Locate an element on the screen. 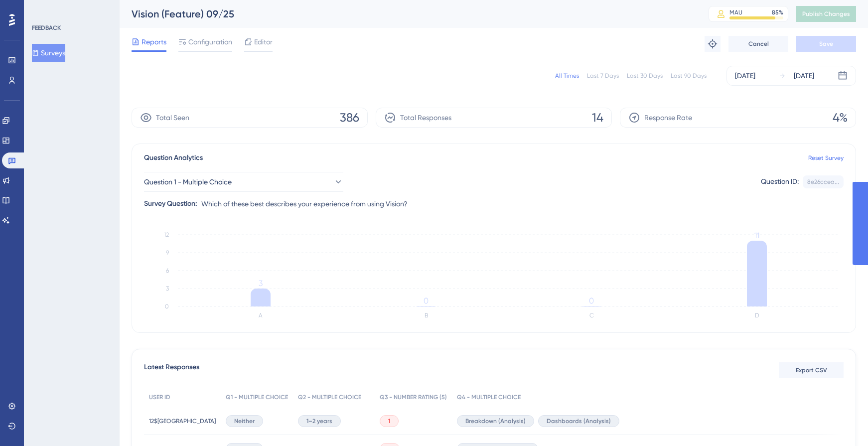 This screenshot has width=868, height=446. span: Total Seen is located at coordinates (172, 118).